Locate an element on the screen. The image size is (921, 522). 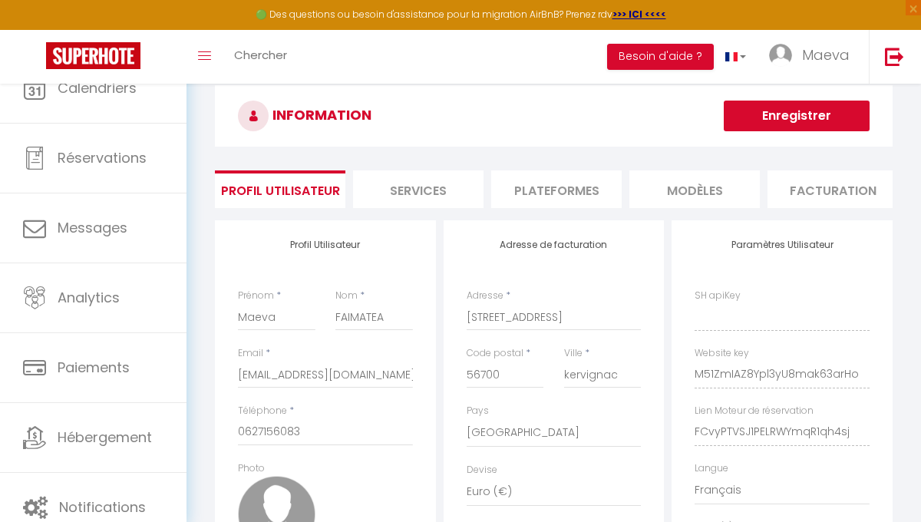
li: Profil Utilisateur is located at coordinates (280, 189).